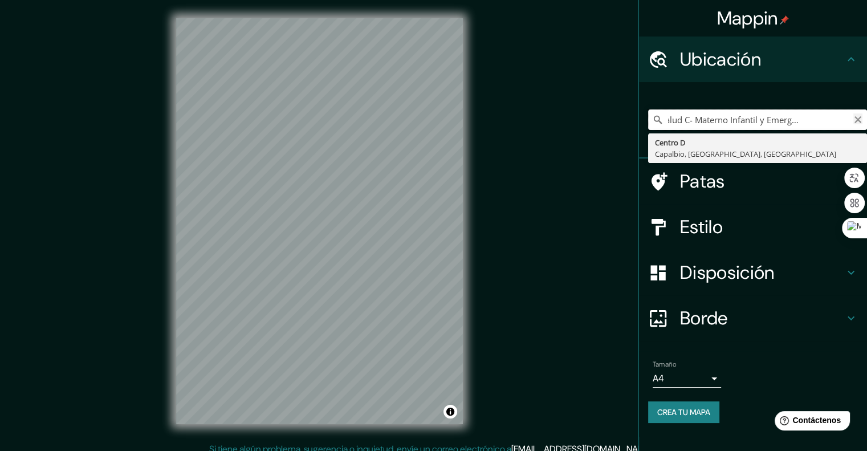 The height and width of the screenshot is (451, 867). What do you see at coordinates (683, 412) in the screenshot?
I see `font: Crea tu mapa` at bounding box center [683, 412].